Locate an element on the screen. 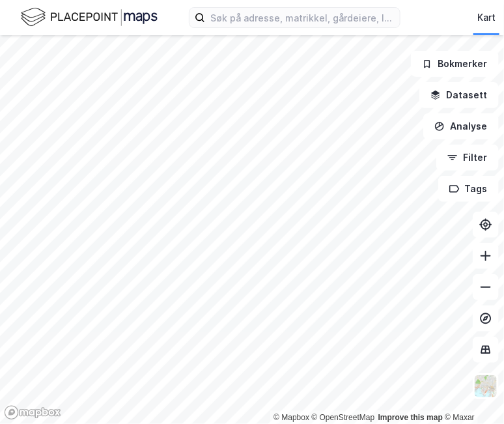  button: Analyse is located at coordinates (461, 126).